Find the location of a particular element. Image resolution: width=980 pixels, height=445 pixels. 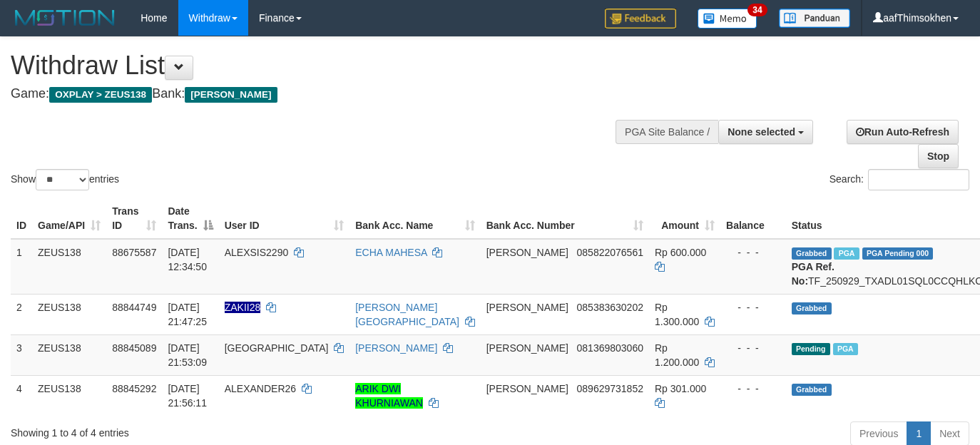

button: None selected is located at coordinates (766, 132).